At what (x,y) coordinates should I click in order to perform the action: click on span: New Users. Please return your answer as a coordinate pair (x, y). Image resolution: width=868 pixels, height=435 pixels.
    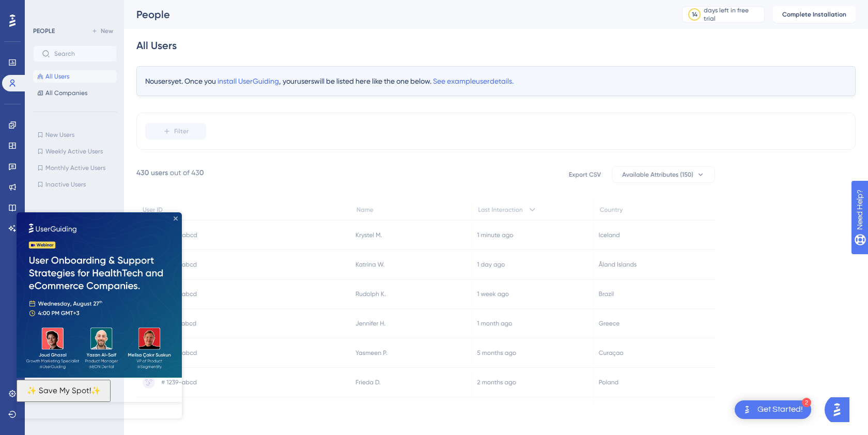
    Looking at the image, I should click on (60, 135).